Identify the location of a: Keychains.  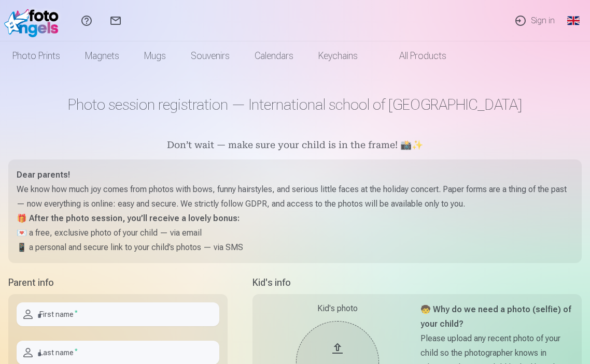
(338, 56).